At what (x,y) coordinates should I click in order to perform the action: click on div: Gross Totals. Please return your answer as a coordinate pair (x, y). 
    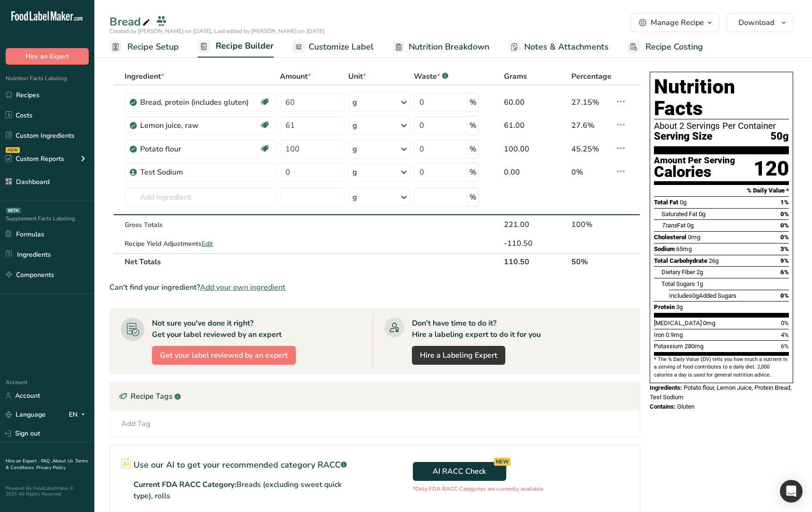
    Looking at the image, I should click on (200, 225).